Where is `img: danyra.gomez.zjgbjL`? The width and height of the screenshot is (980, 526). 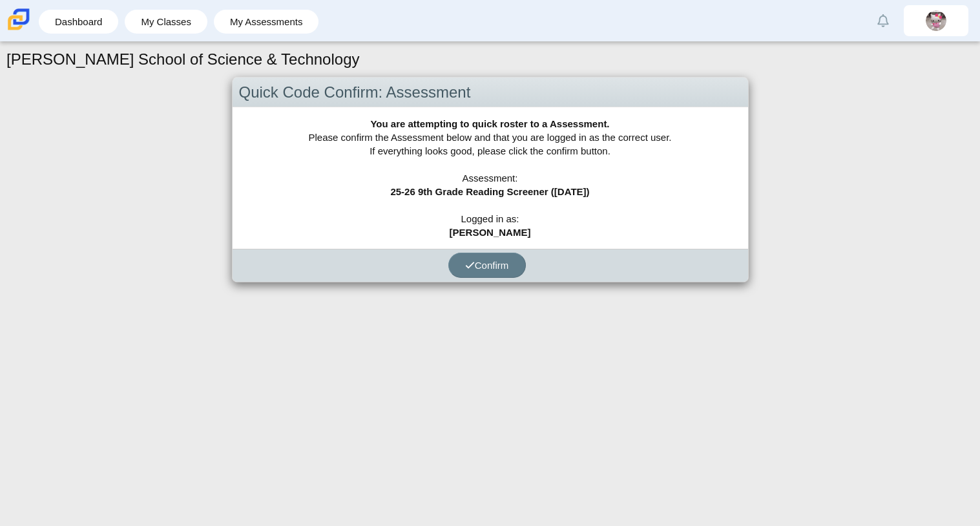
img: danyra.gomez.zjgbjL is located at coordinates (936, 20).